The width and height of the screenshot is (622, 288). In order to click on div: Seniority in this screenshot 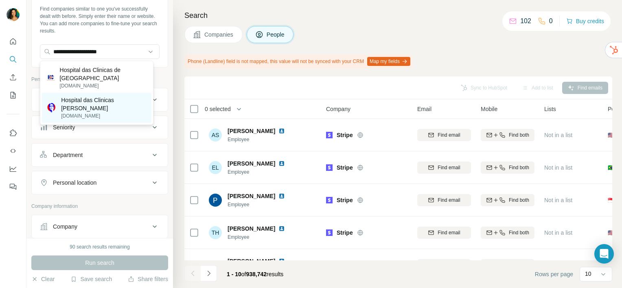, I will do `click(64, 127)`.